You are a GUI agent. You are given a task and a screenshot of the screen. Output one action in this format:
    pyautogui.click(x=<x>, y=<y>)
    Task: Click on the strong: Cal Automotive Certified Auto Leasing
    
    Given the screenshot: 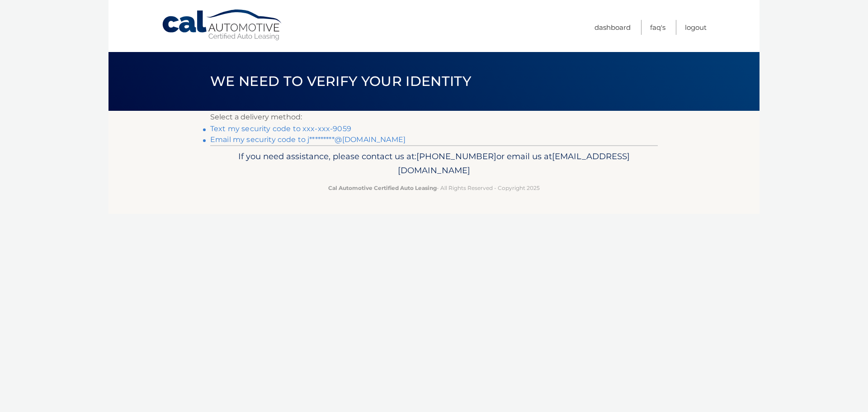 What is the action you would take?
    pyautogui.click(x=382, y=187)
    